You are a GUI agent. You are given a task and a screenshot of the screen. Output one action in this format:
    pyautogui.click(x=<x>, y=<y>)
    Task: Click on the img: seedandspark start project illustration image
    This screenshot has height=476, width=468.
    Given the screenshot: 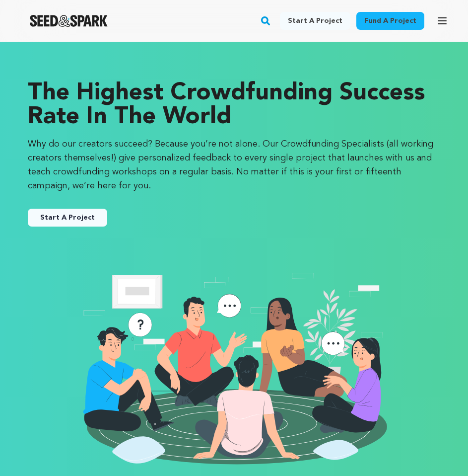 What is the action you would take?
    pyautogui.click(x=234, y=367)
    